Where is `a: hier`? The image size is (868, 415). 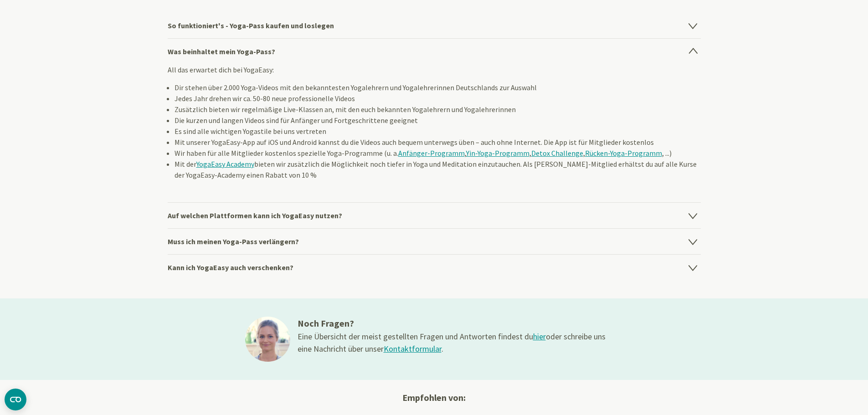 a: hier is located at coordinates (539, 336).